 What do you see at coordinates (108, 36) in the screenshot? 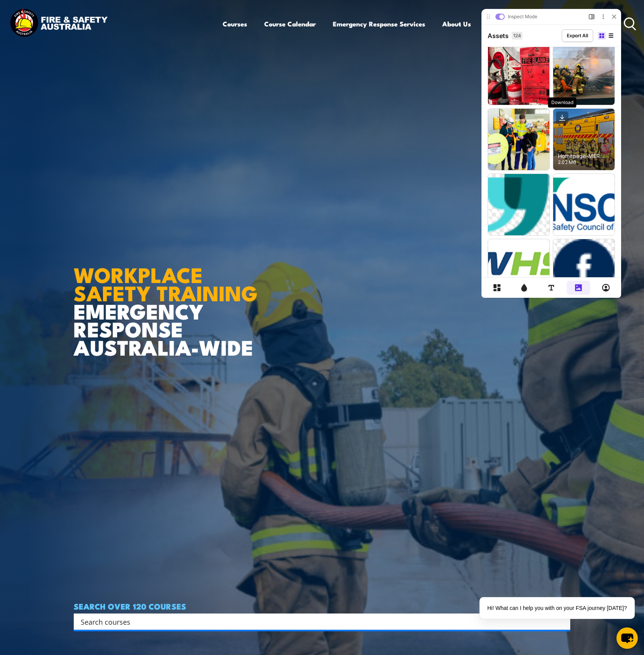
I see `button: Export All` at bounding box center [108, 36].